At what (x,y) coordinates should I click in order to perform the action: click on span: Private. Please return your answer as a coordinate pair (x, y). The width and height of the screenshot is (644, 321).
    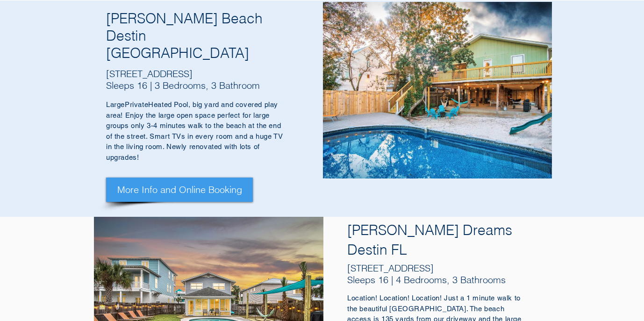
    Looking at the image, I should click on (137, 104).